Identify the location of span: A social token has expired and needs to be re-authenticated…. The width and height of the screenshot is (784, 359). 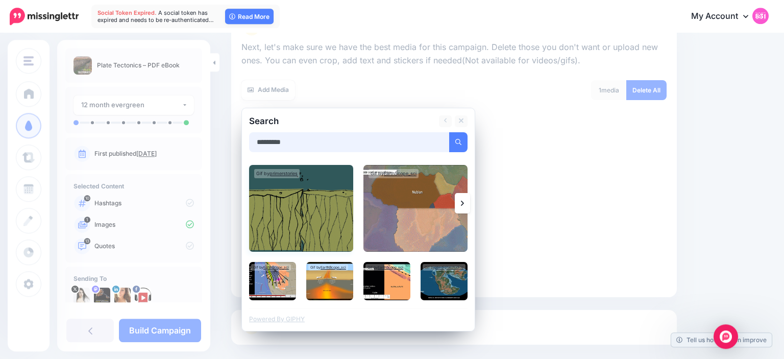
(156, 16).